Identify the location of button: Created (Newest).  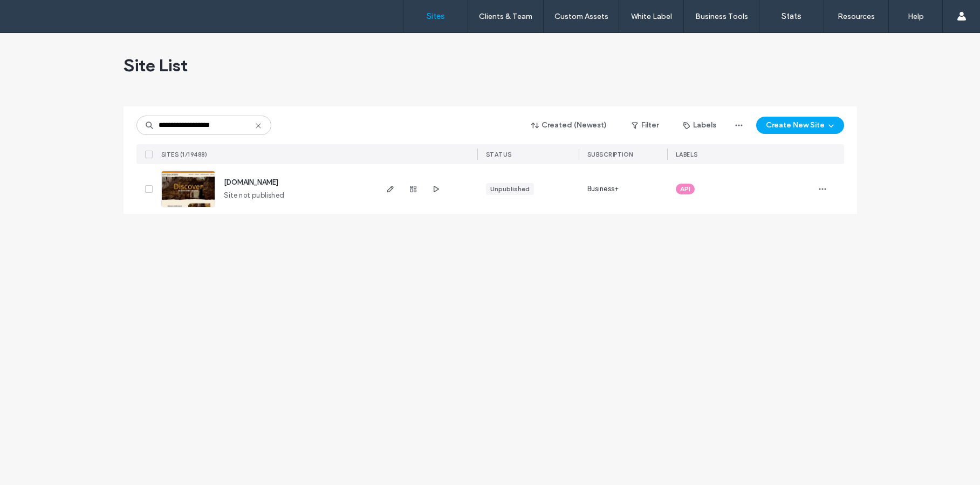
(570, 126).